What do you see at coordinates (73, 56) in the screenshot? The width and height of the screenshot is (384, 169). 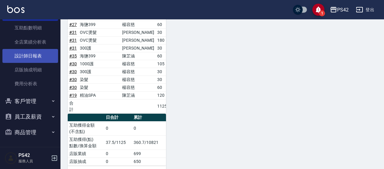 I see `a: #35` at bounding box center [73, 56].